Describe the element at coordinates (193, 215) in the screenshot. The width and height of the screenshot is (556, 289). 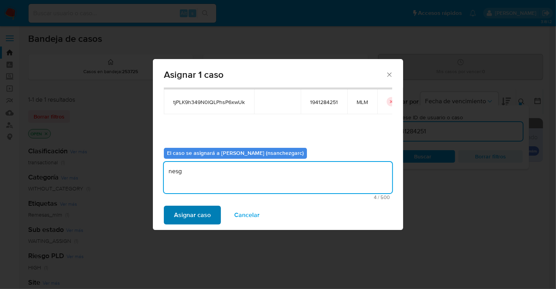
I see `span: Asignar caso` at that location.